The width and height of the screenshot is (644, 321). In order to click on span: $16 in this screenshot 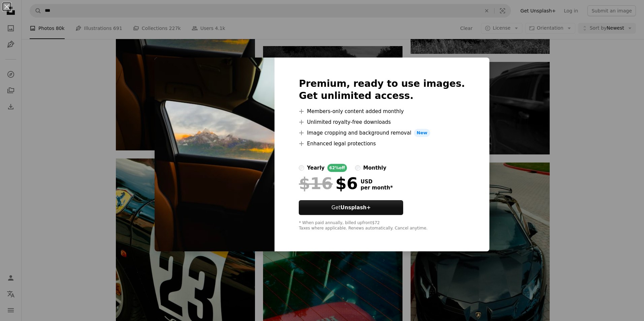, I will do `click(316, 183)`.